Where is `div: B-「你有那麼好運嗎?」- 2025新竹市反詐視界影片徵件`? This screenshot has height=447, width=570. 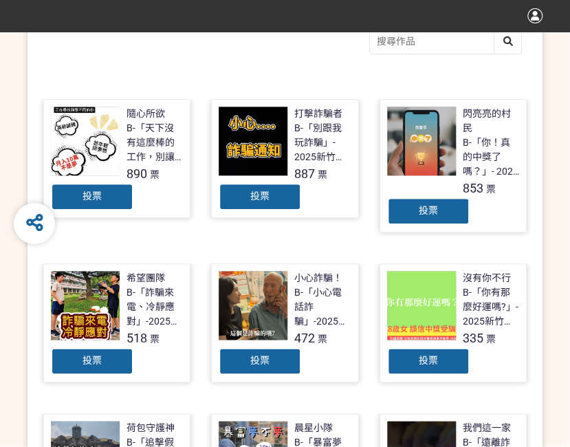 div: B-「你有那麼好運嗎?」- 2025新竹市反詐視界影片徵件 is located at coordinates (491, 307).